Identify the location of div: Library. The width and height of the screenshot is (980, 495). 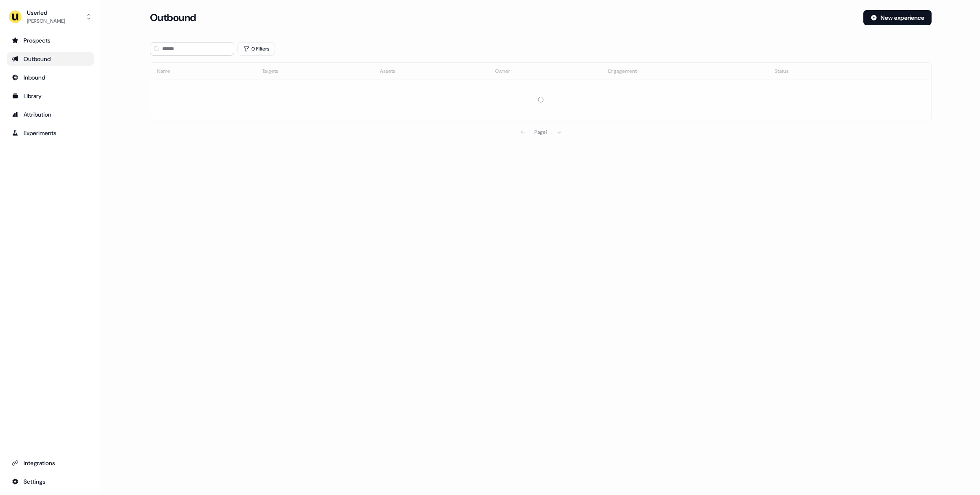
(50, 96).